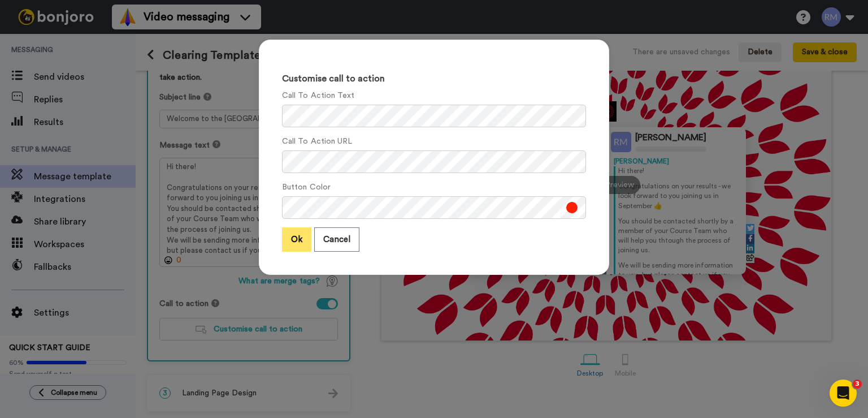 The image size is (868, 418). What do you see at coordinates (336, 239) in the screenshot?
I see `button: Cancel` at bounding box center [336, 239].